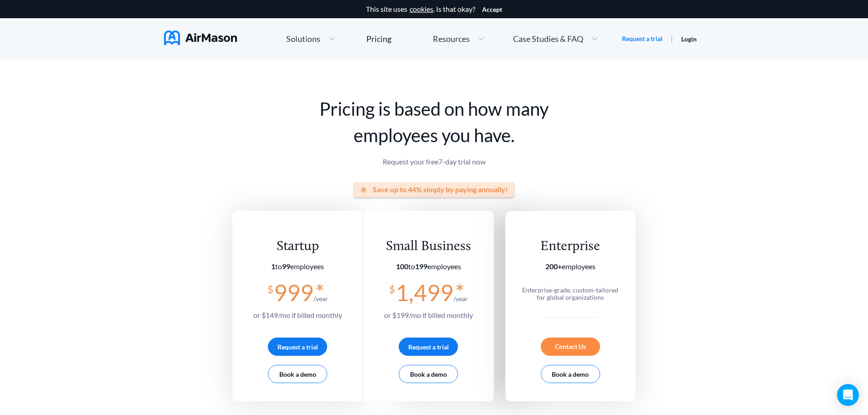 This screenshot has width=868, height=415. What do you see at coordinates (402, 266) in the screenshot?
I see `b: 100` at bounding box center [402, 266].